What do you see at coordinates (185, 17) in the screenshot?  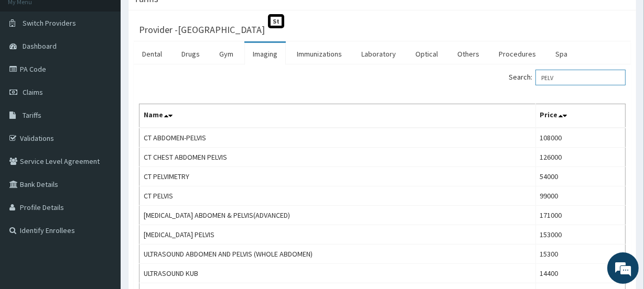 I see `div: Minimize live chat window` at bounding box center [185, 17].